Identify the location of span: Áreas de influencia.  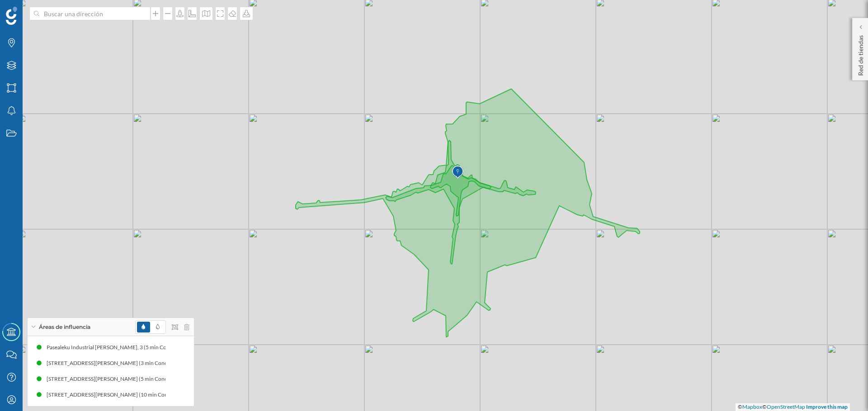
(64, 327).